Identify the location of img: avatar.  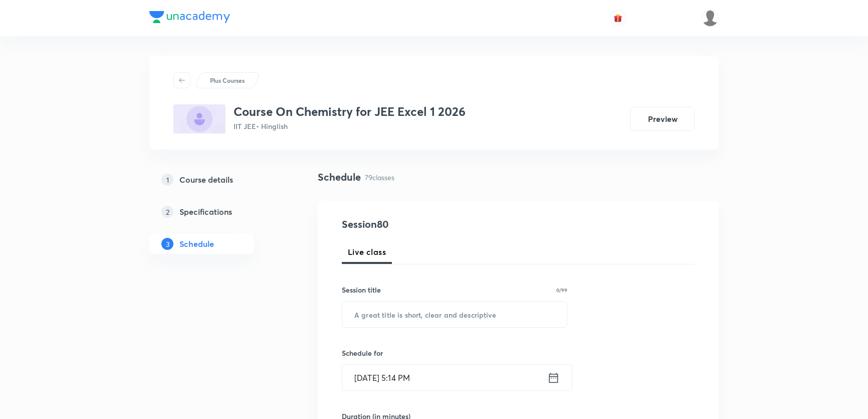
(618, 18).